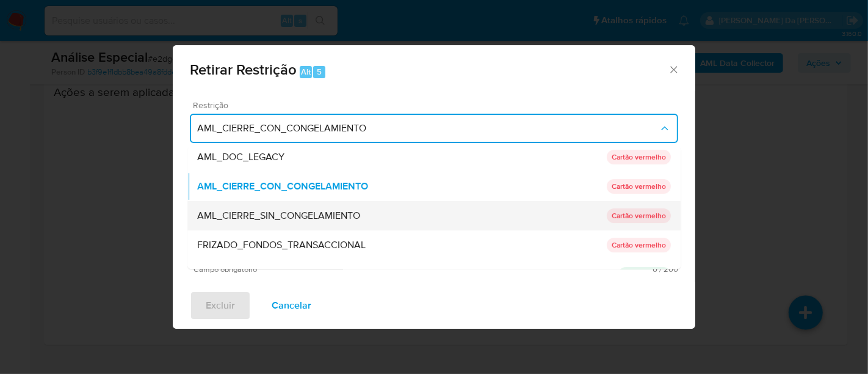 The height and width of the screenshot is (374, 868). What do you see at coordinates (306, 71) in the screenshot?
I see `span: Alt` at bounding box center [306, 71].